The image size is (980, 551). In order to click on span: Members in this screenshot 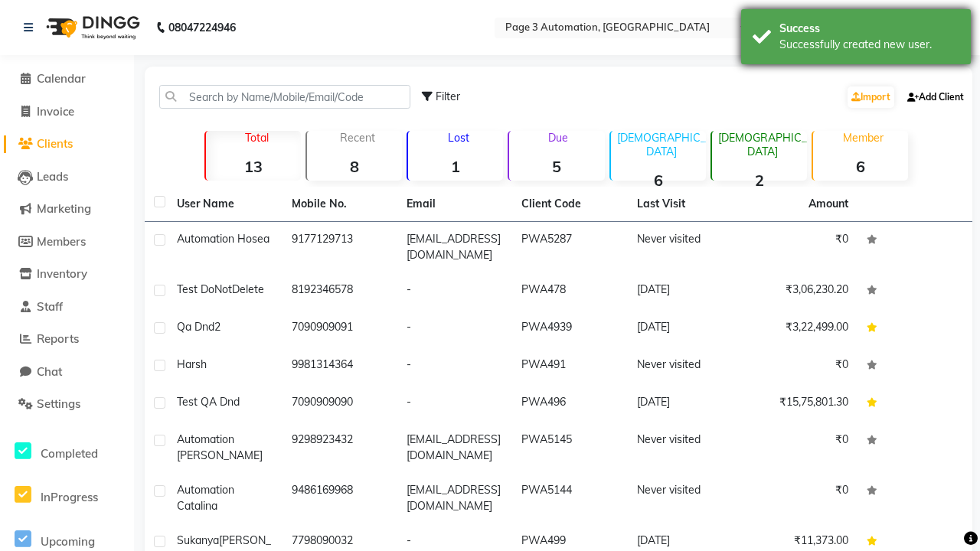, I will do `click(61, 241)`.